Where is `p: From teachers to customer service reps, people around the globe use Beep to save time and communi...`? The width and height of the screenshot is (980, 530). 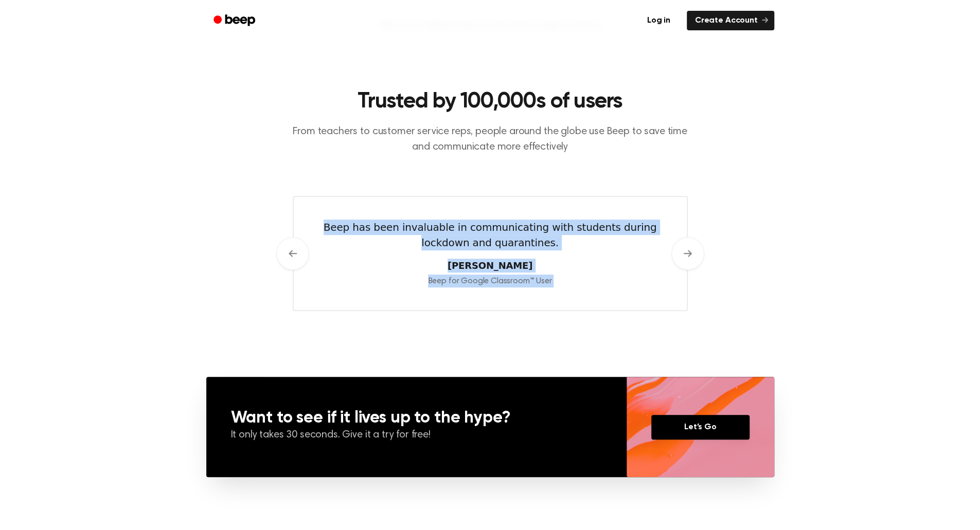 p: From teachers to customer service reps, people around the globe use Beep to save time and communi... is located at coordinates (490, 139).